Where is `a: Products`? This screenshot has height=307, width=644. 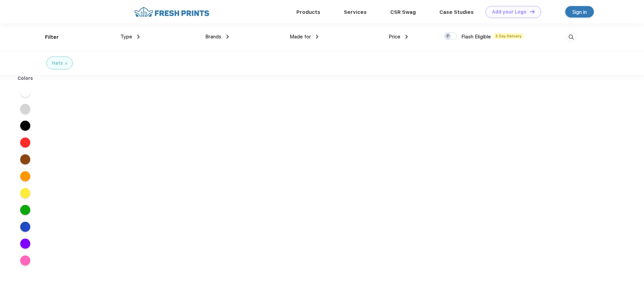 a: Products is located at coordinates (308, 12).